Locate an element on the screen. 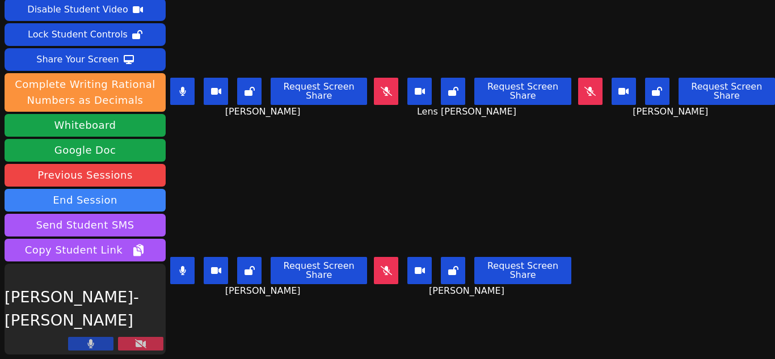 Image resolution: width=775 pixels, height=359 pixels. button: Share Your Screen is located at coordinates (85, 60).